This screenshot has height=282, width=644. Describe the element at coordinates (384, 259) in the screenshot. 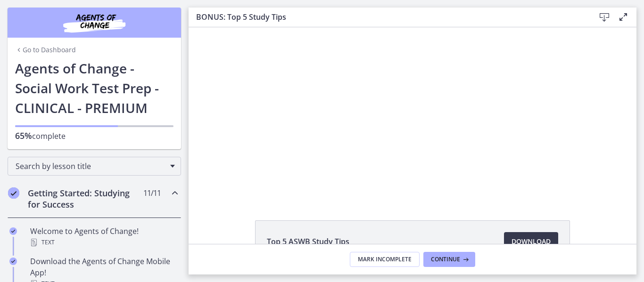

I see `span: Mark Incomplete` at that location.